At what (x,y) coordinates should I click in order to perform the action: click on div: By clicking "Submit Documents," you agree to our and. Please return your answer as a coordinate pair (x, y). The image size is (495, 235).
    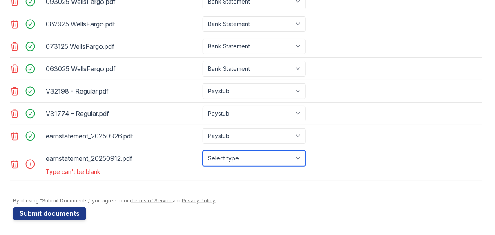
    Looking at the image, I should click on (247, 201).